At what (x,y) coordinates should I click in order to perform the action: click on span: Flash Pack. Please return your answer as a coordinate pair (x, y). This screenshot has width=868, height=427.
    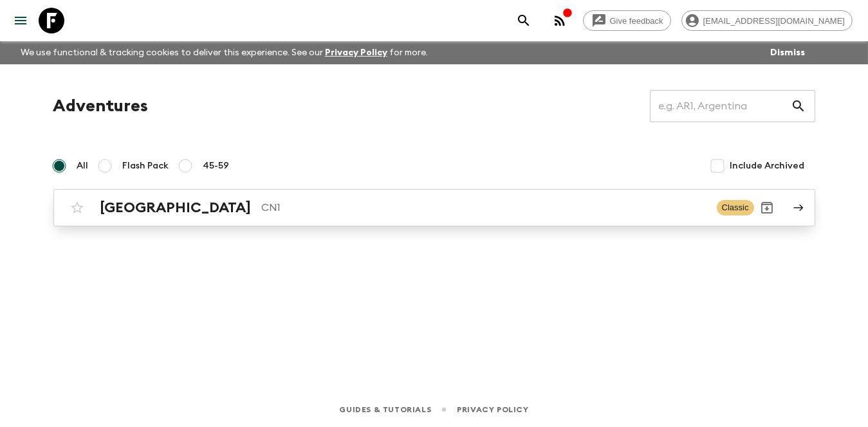
    Looking at the image, I should click on (146, 166).